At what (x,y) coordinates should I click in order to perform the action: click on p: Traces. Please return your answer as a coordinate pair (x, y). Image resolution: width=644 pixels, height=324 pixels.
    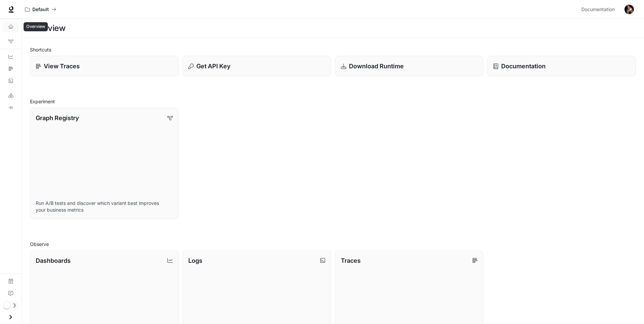
    Looking at the image, I should click on (350, 260).